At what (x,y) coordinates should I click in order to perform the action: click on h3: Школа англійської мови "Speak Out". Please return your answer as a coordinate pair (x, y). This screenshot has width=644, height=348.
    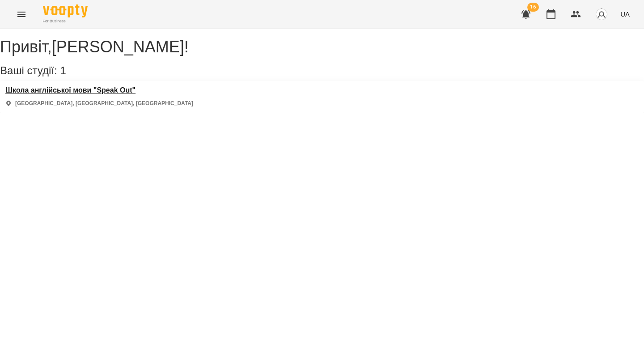
    Looking at the image, I should click on (99, 90).